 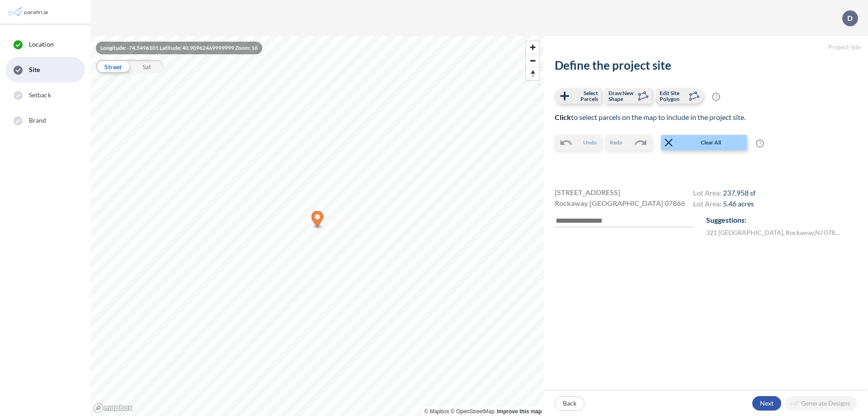 I want to click on span: 5.46 acres, so click(x=738, y=203).